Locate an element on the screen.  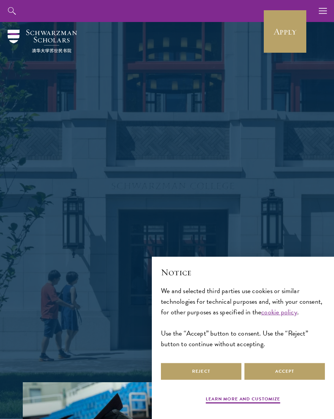
div: We and selected third parties use cookies or similar technologies for technical purposes and, wit... is located at coordinates (243, 317).